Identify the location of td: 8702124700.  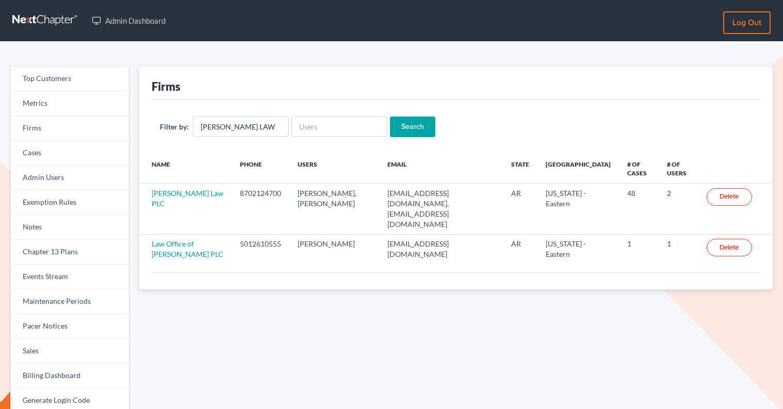
(261, 209).